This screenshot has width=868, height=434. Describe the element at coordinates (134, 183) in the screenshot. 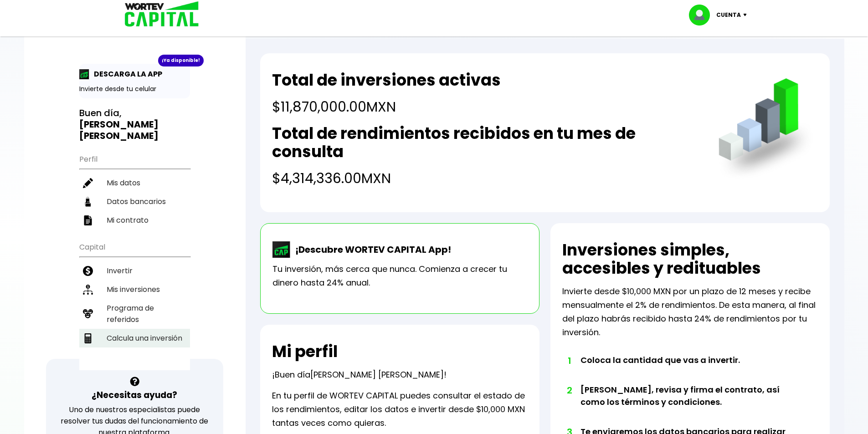

I see `li: Mis datos` at that location.